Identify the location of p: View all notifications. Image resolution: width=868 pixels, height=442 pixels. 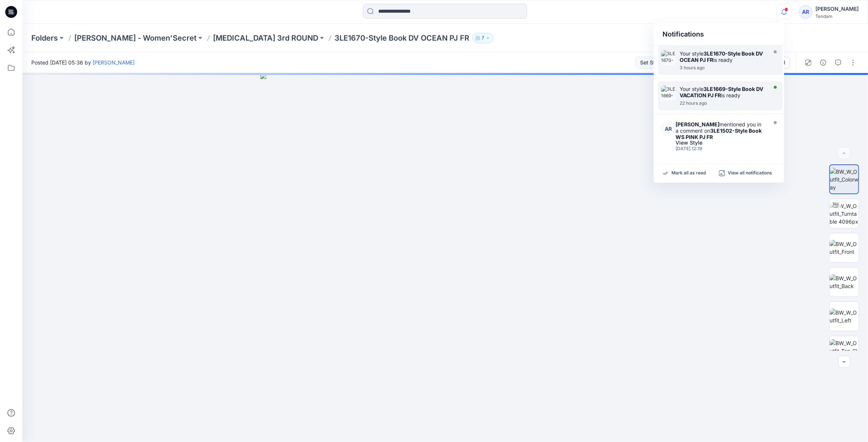
(750, 173).